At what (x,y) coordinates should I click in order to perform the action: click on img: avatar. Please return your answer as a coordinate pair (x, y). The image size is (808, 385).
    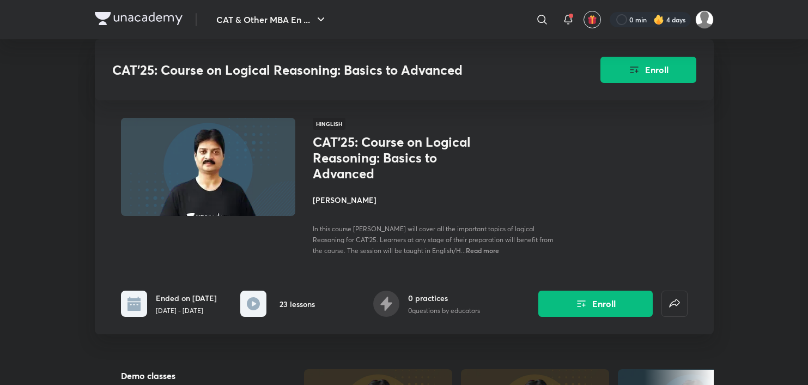
    Looking at the image, I should click on (592, 20).